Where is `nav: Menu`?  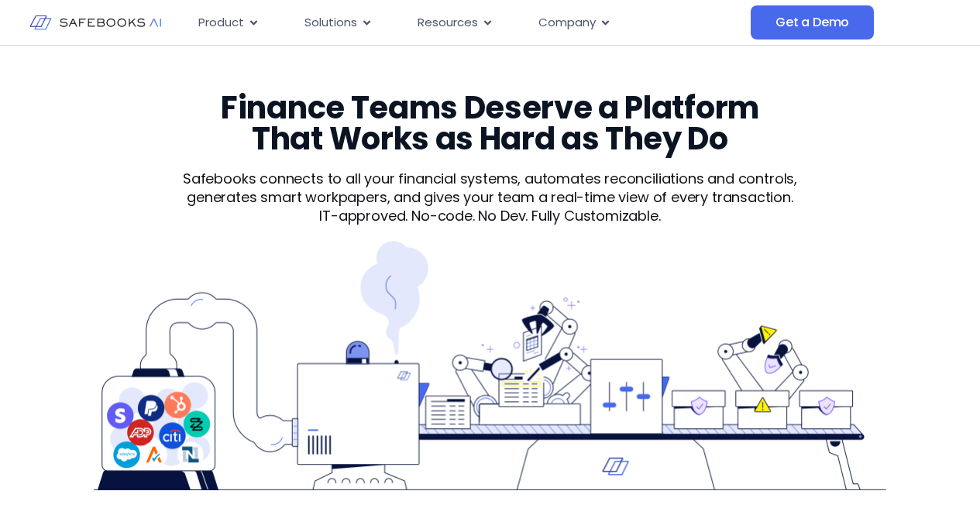
nav: Menu is located at coordinates (468, 22).